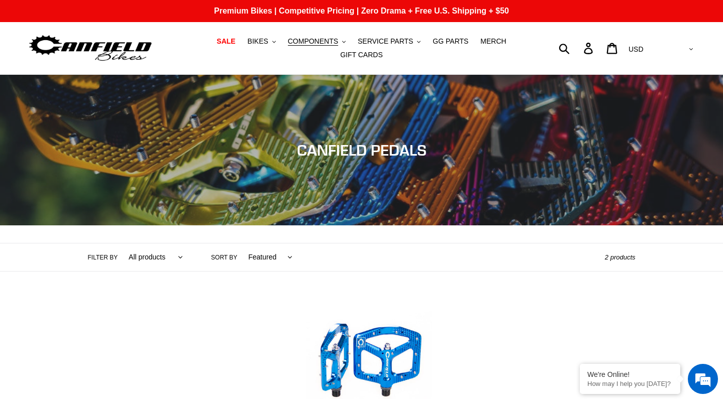 Image resolution: width=723 pixels, height=399 pixels. What do you see at coordinates (389, 41) in the screenshot?
I see `button: SERVICE PARTS` at bounding box center [389, 41].